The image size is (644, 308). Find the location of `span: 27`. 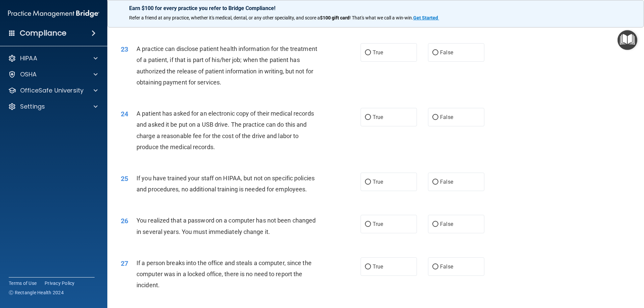

span: 27 is located at coordinates (125, 264).